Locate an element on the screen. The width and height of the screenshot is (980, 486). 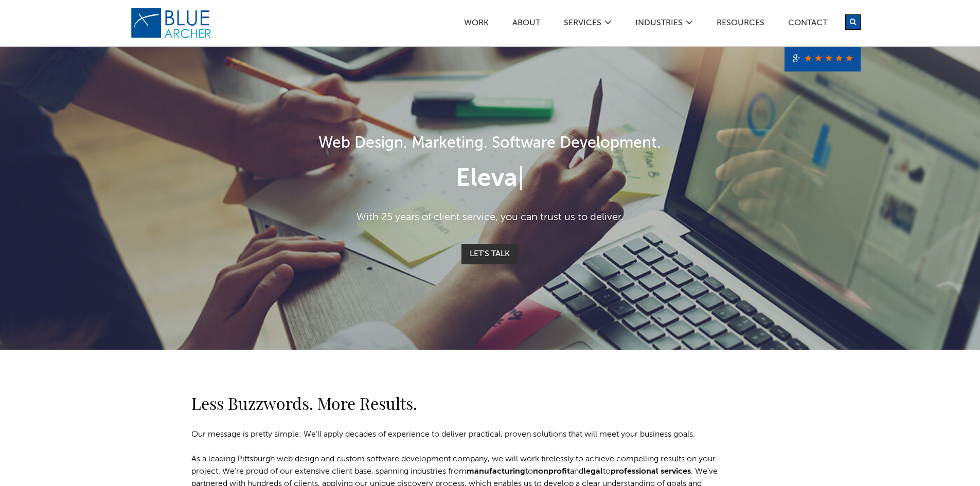
p: With 25 years of client service, you can trust us to deliver. is located at coordinates (490, 217).